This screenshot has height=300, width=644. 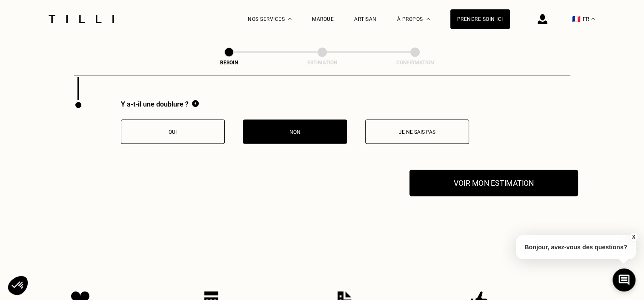 What do you see at coordinates (417, 132) in the screenshot?
I see `p: Je ne sais pas` at bounding box center [417, 132].